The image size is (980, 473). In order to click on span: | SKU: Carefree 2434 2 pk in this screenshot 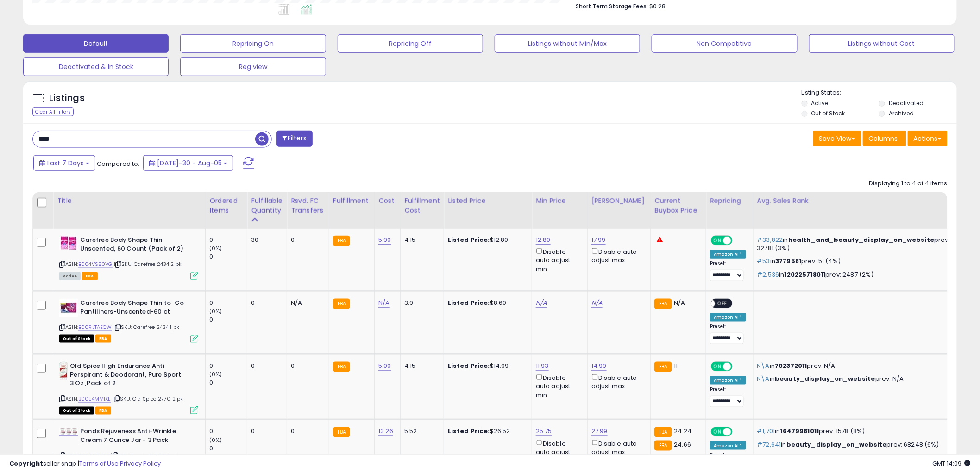, I will do `click(147, 264)`.